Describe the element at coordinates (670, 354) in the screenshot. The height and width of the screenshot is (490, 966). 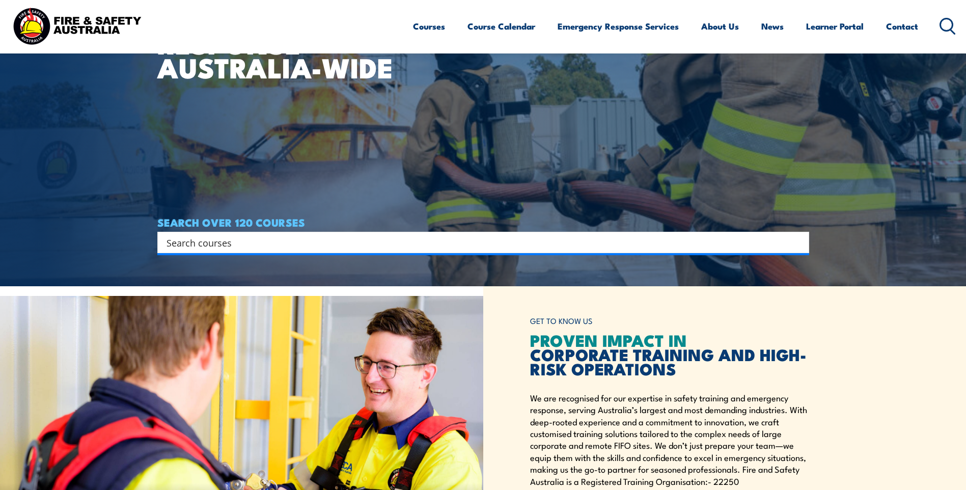
I see `h2: CORPORATE TRAINING AND HIGH-RISK OPERATIONS` at that location.